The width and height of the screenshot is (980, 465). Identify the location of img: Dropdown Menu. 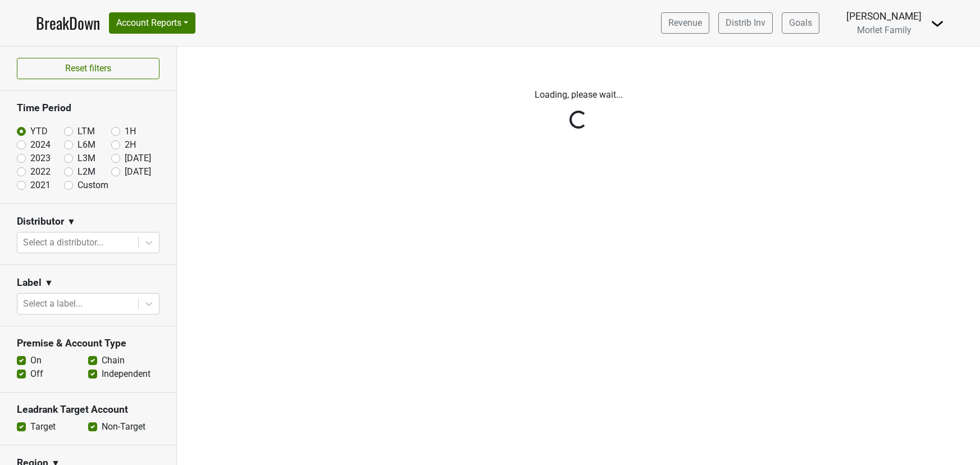
(937, 23).